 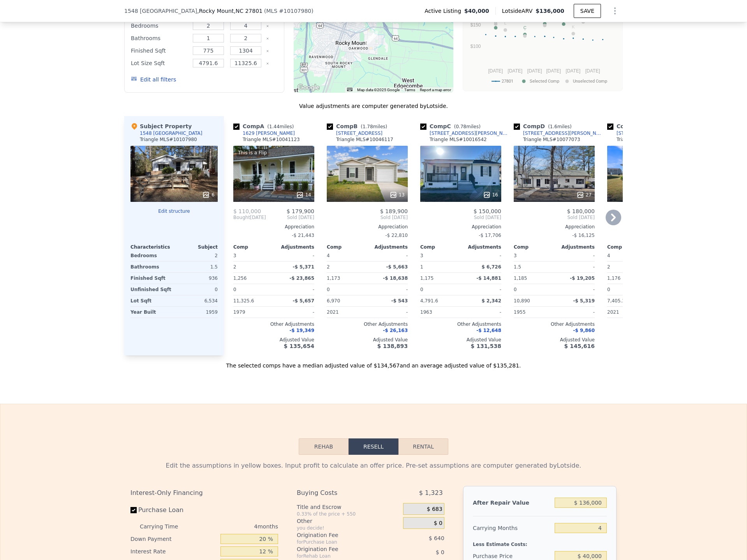 I want to click on span: $ 640, so click(x=437, y=538).